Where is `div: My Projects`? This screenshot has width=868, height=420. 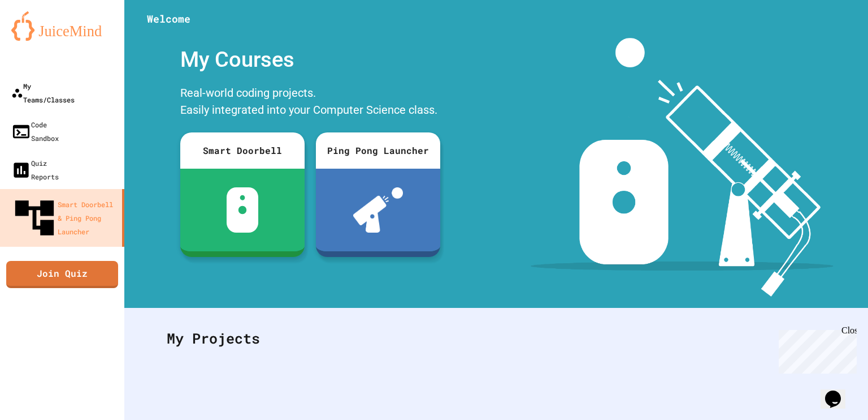 div: My Projects is located at coordinates (497, 338).